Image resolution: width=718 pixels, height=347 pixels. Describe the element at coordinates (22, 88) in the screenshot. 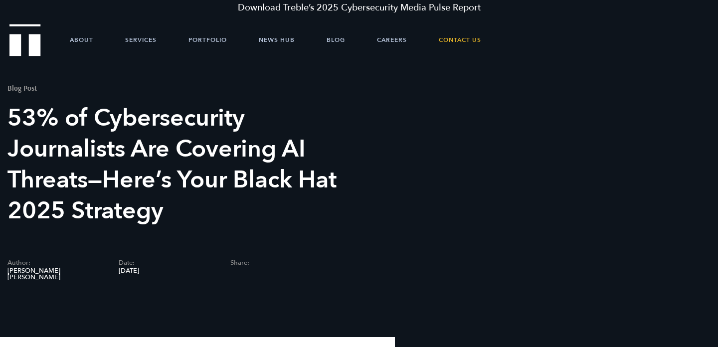

I see `mark: Blog Post` at that location.